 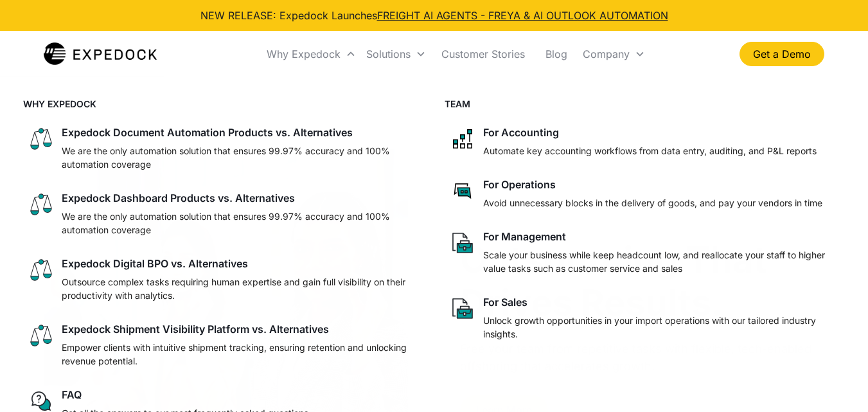 I want to click on img: Expedock Logo, so click(x=100, y=54).